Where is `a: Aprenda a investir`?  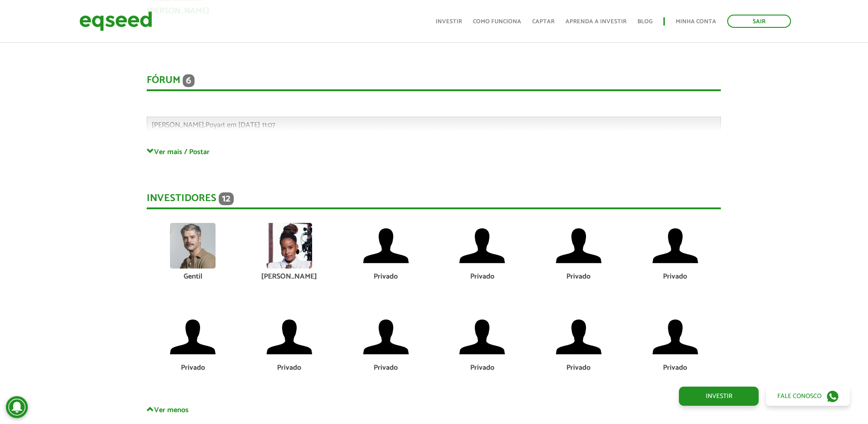 a: Aprenda a investir is located at coordinates (597, 22).